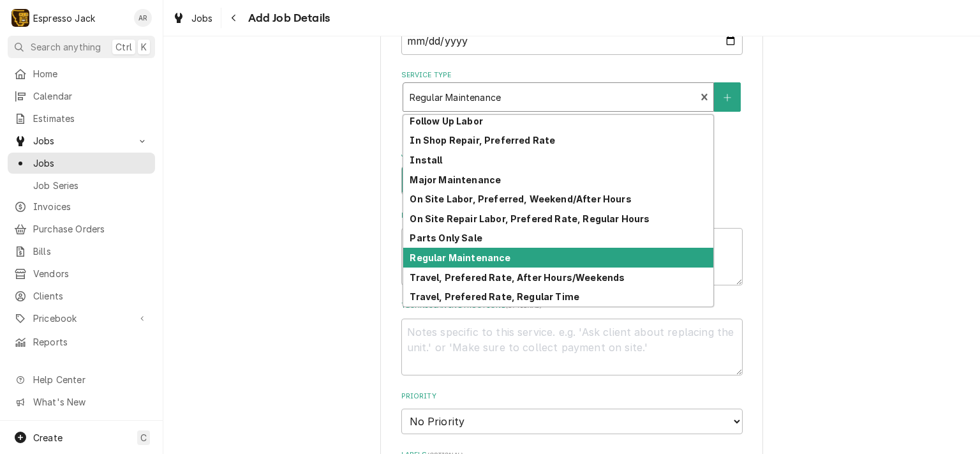 The image size is (980, 454). Describe the element at coordinates (143, 18) in the screenshot. I see `div: Allan Ross's Avatar` at that location.